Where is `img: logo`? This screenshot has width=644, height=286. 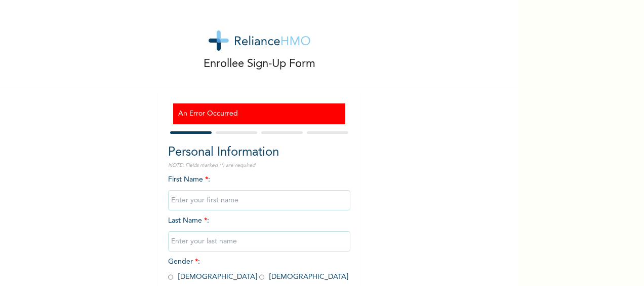
img: logo is located at coordinates (259, 41).